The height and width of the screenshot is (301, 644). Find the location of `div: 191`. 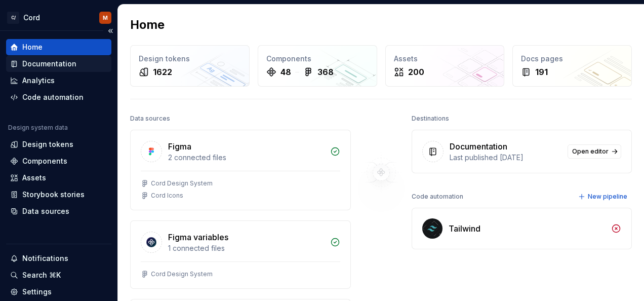

div: 191 is located at coordinates (541, 72).